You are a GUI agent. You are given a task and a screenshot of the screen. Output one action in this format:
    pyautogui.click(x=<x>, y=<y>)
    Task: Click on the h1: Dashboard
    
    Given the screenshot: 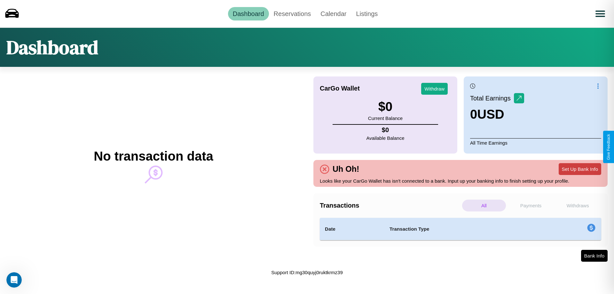 What is the action you would take?
    pyautogui.click(x=52, y=47)
    